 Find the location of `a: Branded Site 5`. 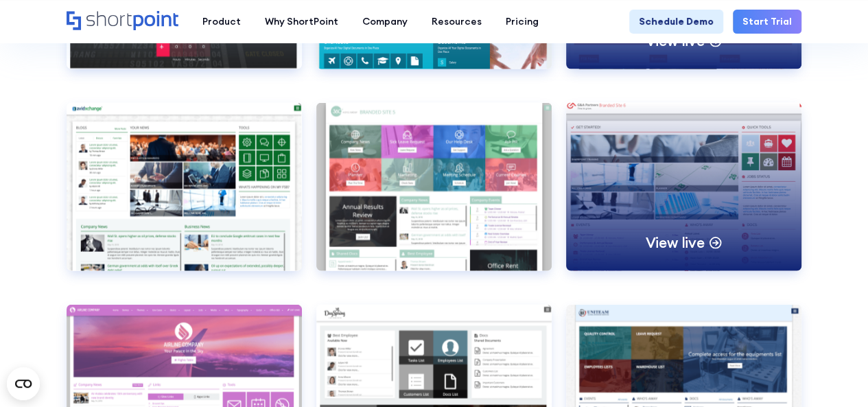

a: Branded Site 5 is located at coordinates (434, 197).